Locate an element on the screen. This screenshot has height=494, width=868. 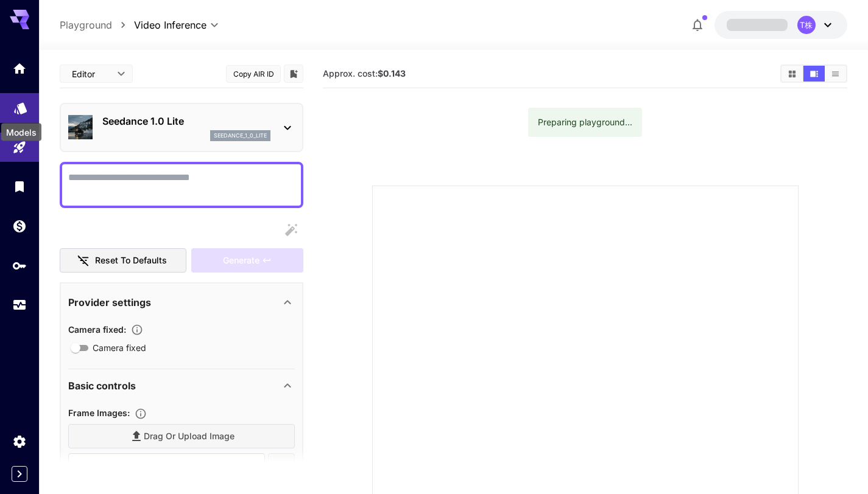
span: Camera fixed : is located at coordinates (97, 329).